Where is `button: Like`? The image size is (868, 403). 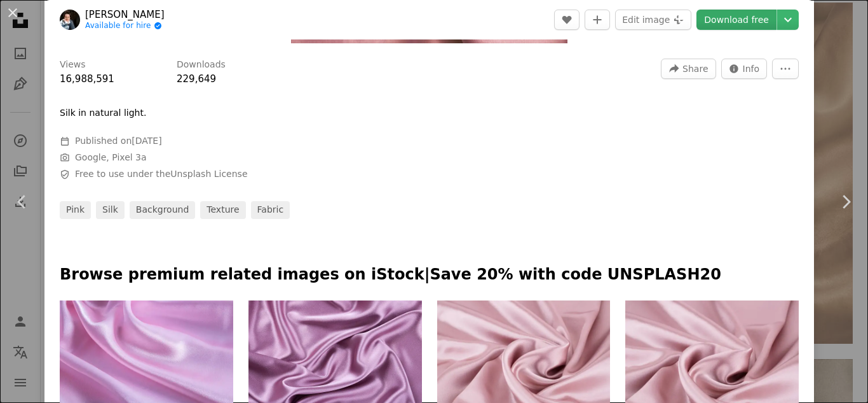 button: Like is located at coordinates (567, 20).